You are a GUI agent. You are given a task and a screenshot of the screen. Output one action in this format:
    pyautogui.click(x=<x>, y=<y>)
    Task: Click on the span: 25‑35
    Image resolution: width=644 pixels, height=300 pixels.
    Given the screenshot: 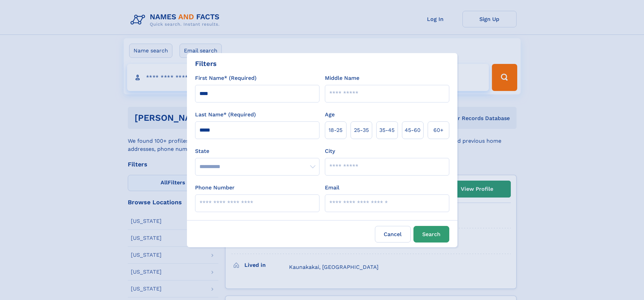 What is the action you would take?
    pyautogui.click(x=361, y=130)
    